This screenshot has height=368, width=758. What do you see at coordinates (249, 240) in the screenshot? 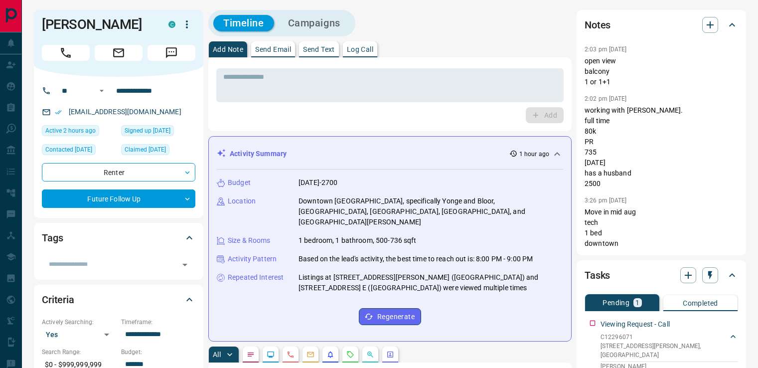
I see `p: Size & Rooms` at bounding box center [249, 240].